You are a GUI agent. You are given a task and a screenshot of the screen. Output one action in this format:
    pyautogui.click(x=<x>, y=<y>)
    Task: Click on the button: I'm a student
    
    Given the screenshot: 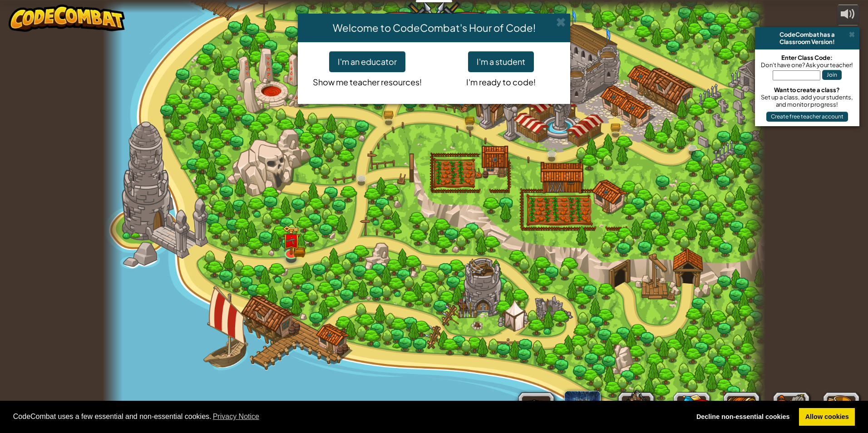 What is the action you would take?
    pyautogui.click(x=501, y=62)
    